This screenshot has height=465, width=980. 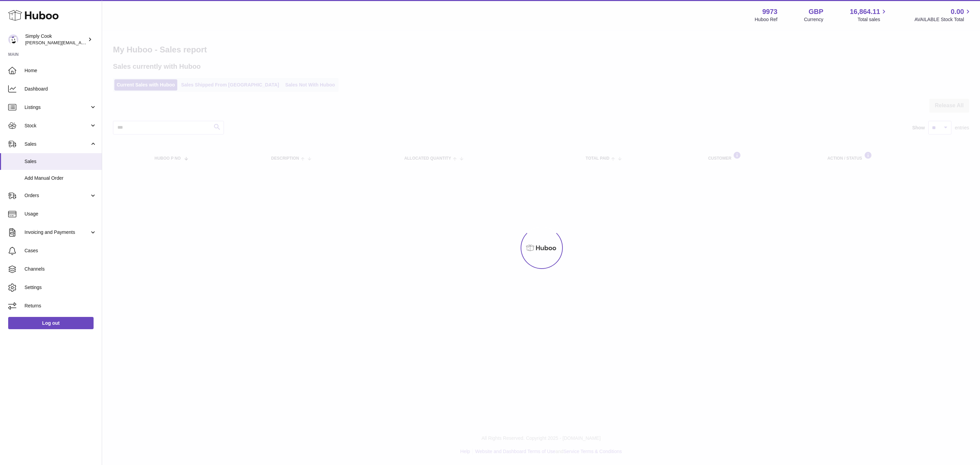 What do you see at coordinates (816, 11) in the screenshot?
I see `strong: GBP` at bounding box center [816, 11].